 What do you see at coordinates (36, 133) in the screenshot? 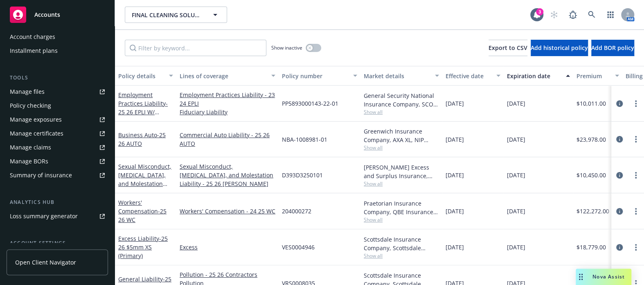
I see `div: Manage certificates` at bounding box center [36, 133].